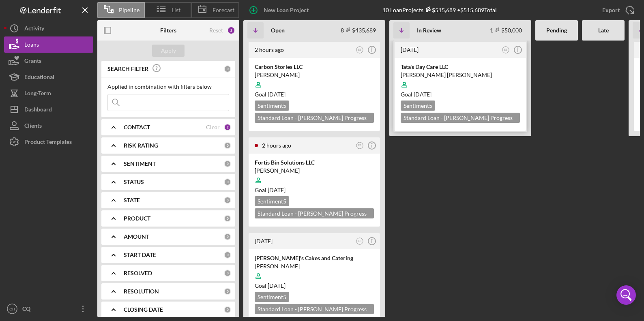 The width and height of the screenshot is (644, 321). I want to click on a: Activity, so click(49, 29).